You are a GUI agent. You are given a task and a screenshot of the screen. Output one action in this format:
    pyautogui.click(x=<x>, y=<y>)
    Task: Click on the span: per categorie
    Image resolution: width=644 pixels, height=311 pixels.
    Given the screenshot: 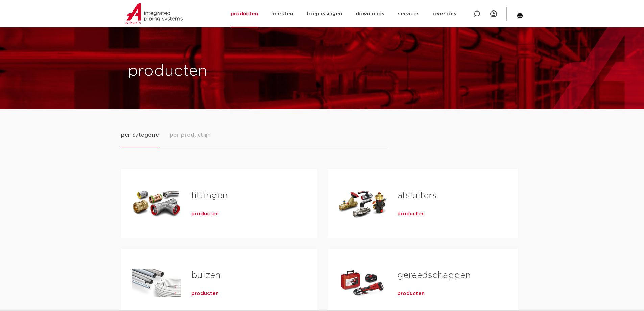 What is the action you would take?
    pyautogui.click(x=140, y=135)
    